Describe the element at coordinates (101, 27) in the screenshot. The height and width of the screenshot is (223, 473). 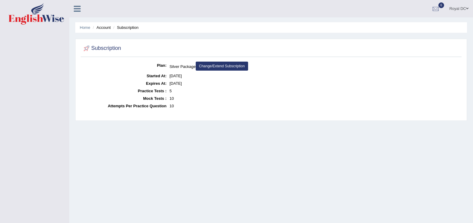
I see `li: Account` at that location.